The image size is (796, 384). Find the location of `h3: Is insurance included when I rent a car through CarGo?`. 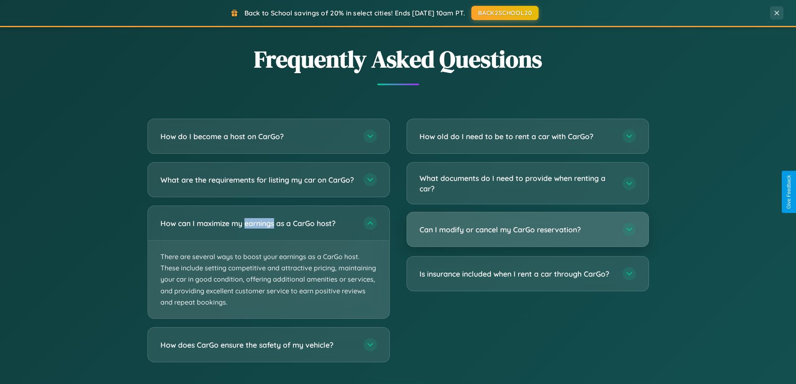

h3: Is insurance included when I rent a car through CarGo? is located at coordinates (517, 274).